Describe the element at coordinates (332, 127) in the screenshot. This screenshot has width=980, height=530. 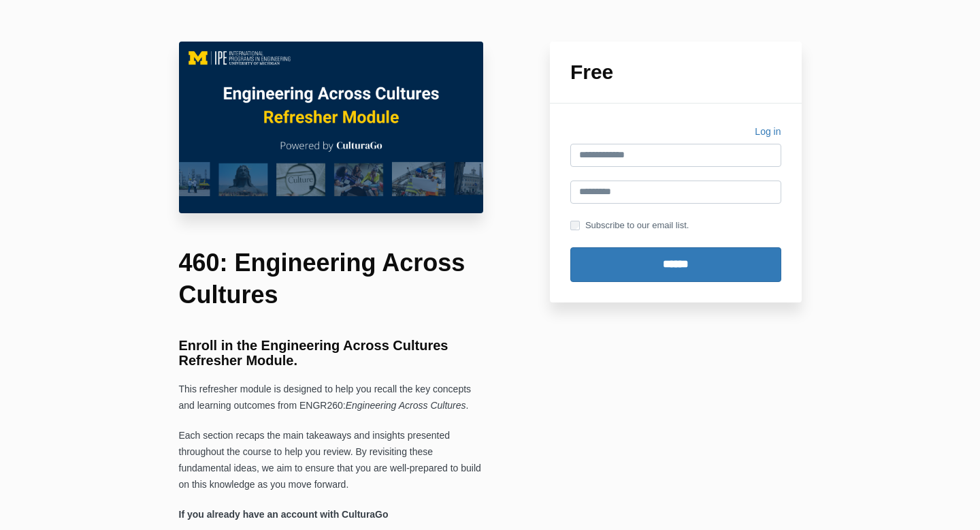
I see `img: c0f10fc-c575-6ff0-c716-7a6e5a06d1b5_EAC_460_Main_Image.png` at that location.